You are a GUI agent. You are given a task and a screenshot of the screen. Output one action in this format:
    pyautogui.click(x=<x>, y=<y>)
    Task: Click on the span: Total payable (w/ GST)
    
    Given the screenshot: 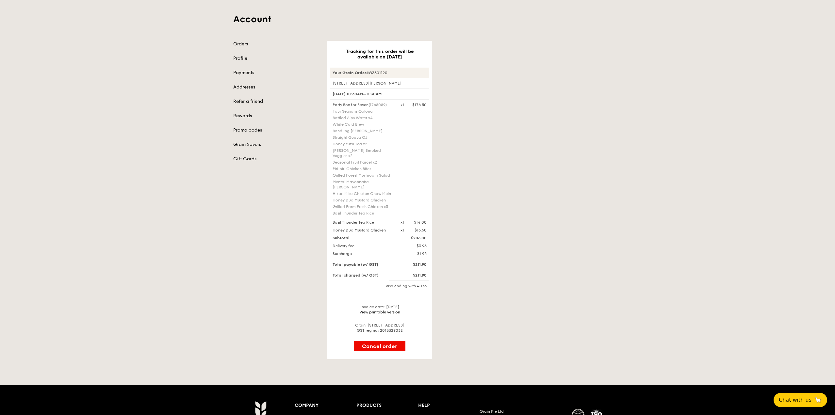 What is the action you would take?
    pyautogui.click(x=355, y=265)
    